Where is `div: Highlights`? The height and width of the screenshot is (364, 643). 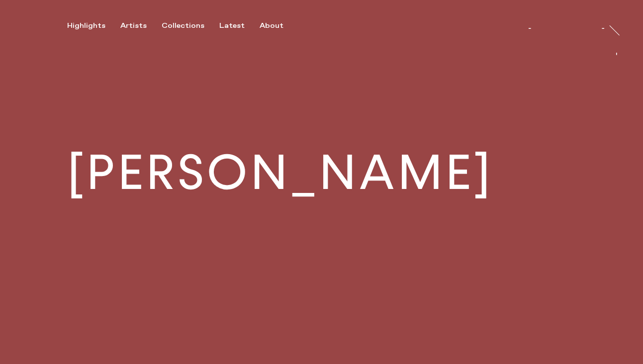 div: Highlights is located at coordinates (86, 26).